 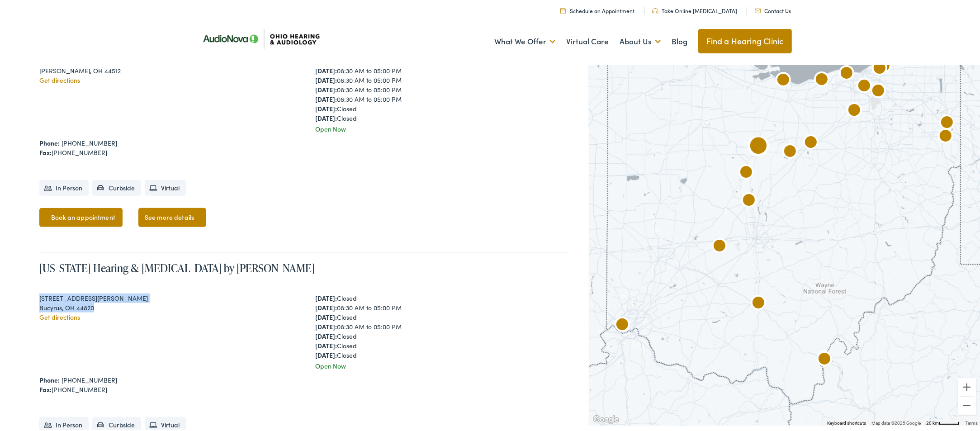 I want to click on a: Terms (opens in new tab), so click(x=972, y=421).